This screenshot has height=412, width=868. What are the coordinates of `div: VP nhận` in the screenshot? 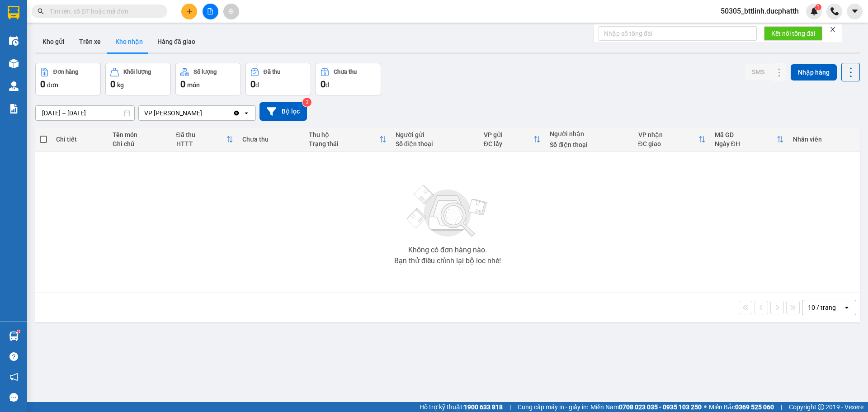 It's located at (668, 135).